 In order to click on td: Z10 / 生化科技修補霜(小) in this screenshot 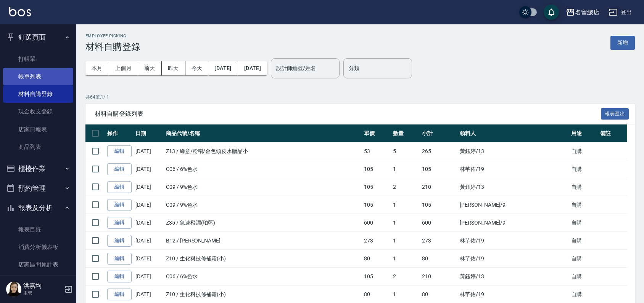, I will do `click(263, 258)`.